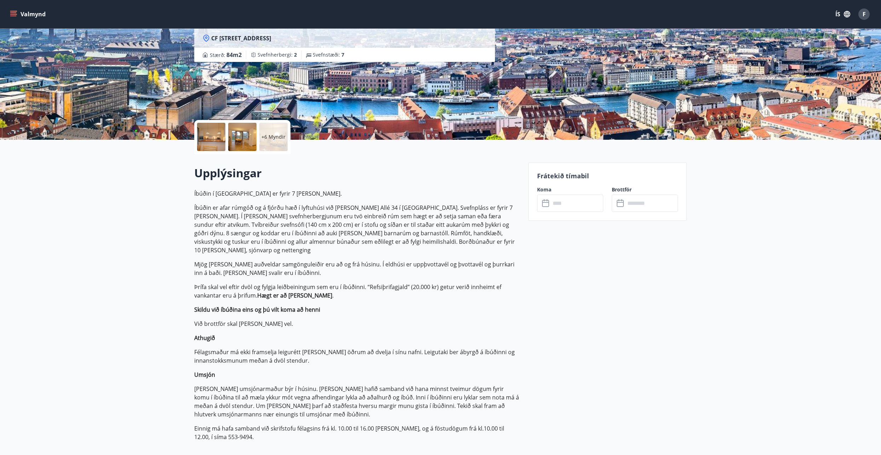 The height and width of the screenshot is (455, 881). Describe the element at coordinates (843, 14) in the screenshot. I see `button: ÍS` at that location.